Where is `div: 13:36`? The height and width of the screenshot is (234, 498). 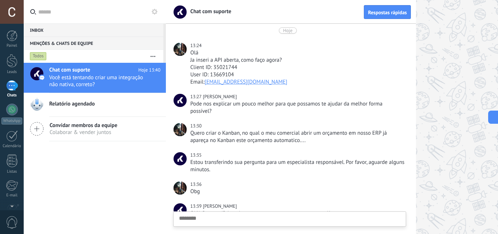 div: 13:36 is located at coordinates (197, 184).